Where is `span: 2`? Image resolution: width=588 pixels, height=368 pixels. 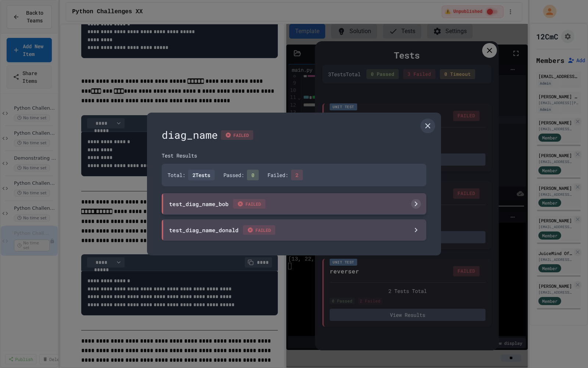
span: 2 is located at coordinates (297, 175).